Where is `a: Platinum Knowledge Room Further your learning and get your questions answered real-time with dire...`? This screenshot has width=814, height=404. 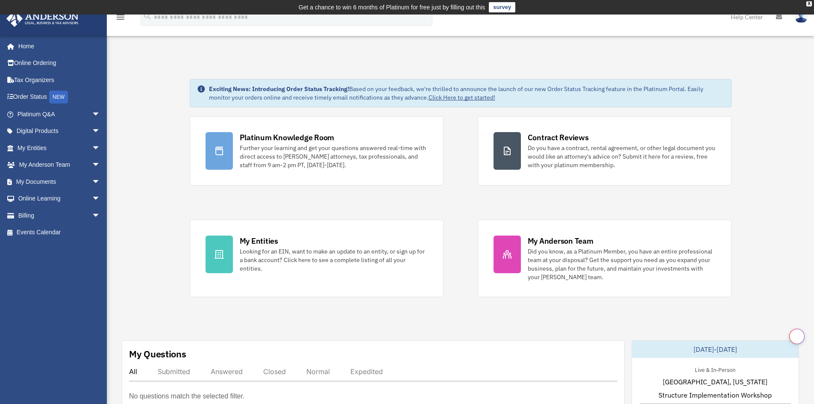
a: Platinum Knowledge Room Further your learning and get your questions answered real-time with dire... is located at coordinates (317, 151).